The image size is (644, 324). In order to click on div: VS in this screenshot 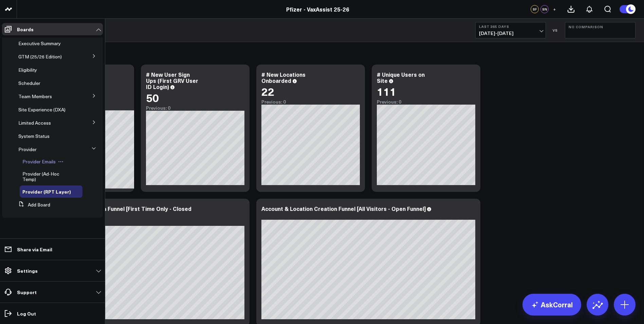, I will do `click(555, 30)`.